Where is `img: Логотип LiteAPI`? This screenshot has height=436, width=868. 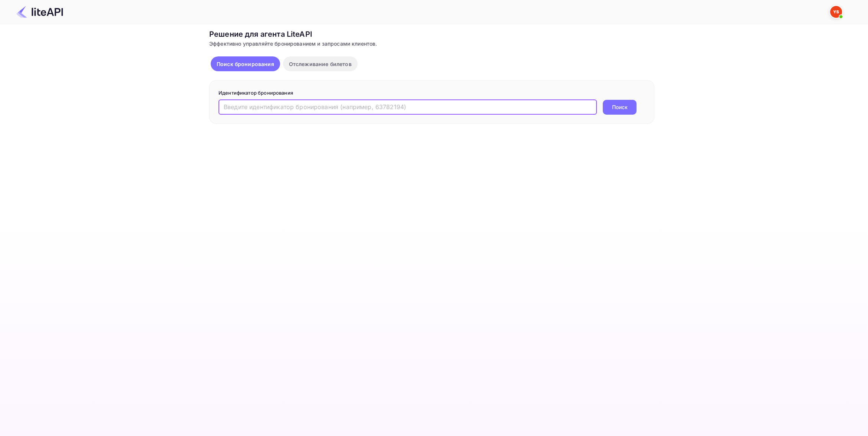
img: Логотип LiteAPI is located at coordinates (40, 12).